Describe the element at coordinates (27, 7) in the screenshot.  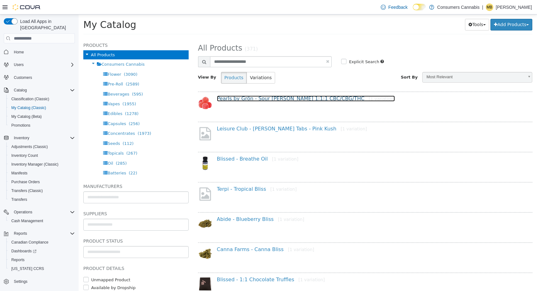
I see `img: Cova` at that location.